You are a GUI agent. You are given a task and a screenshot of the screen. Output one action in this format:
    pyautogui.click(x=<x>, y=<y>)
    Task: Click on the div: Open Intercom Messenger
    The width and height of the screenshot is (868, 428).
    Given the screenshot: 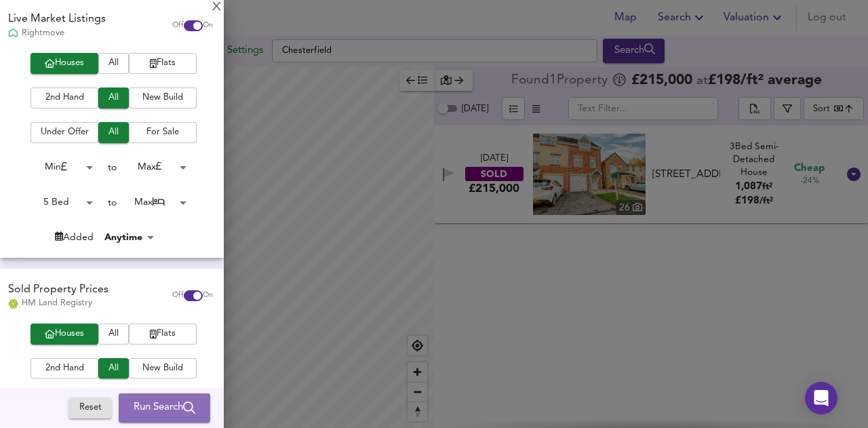 What is the action you would take?
    pyautogui.click(x=821, y=398)
    